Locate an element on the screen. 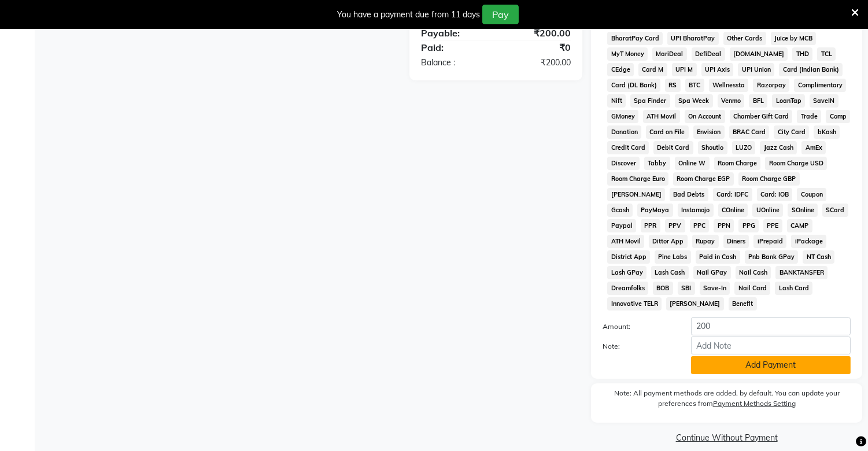 The image size is (868, 451). span: Room Charge Euro is located at coordinates (638, 178).